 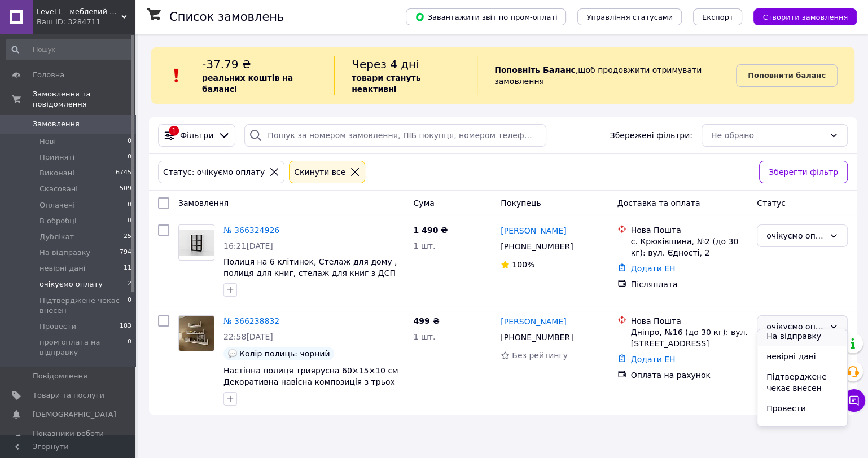 What do you see at coordinates (386, 64) in the screenshot?
I see `span: Через 4 дні` at bounding box center [386, 64].